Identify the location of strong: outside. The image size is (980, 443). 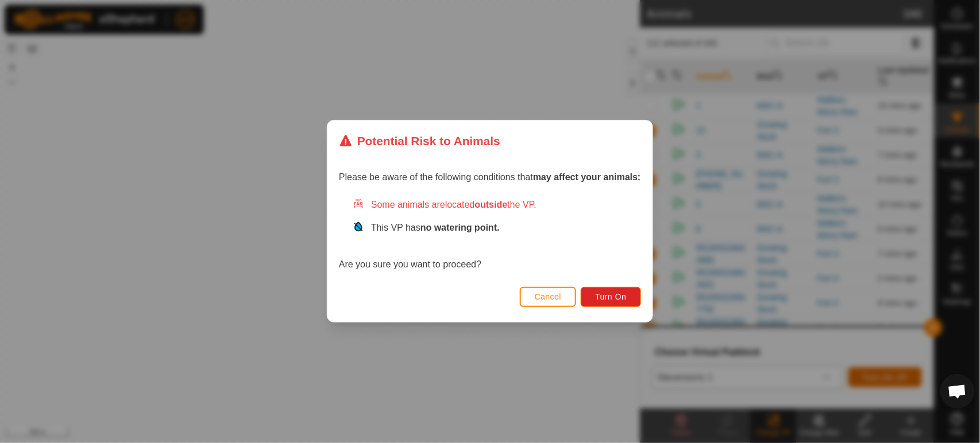
(491, 205).